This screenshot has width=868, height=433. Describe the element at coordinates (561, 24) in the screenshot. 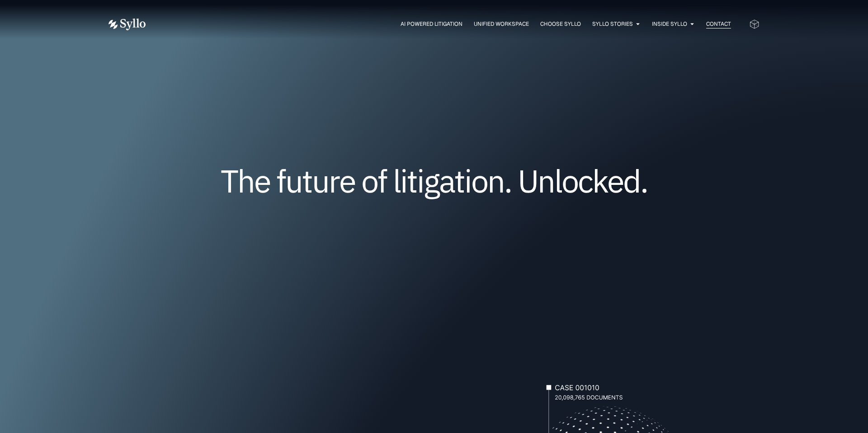

I see `a: Choose Syllo` at that location.